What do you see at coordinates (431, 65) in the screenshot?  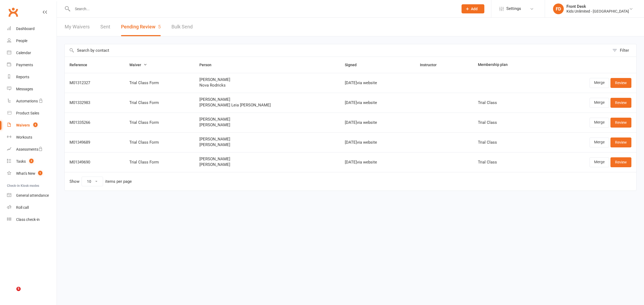 I see `button: Instructor` at bounding box center [431, 65].